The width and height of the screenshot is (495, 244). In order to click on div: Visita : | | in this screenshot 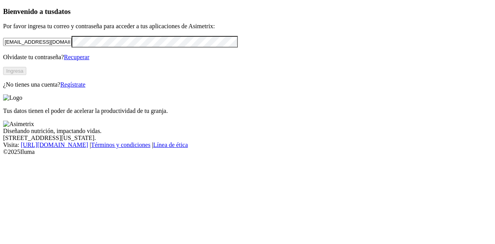, I will do `click(247, 145)`.